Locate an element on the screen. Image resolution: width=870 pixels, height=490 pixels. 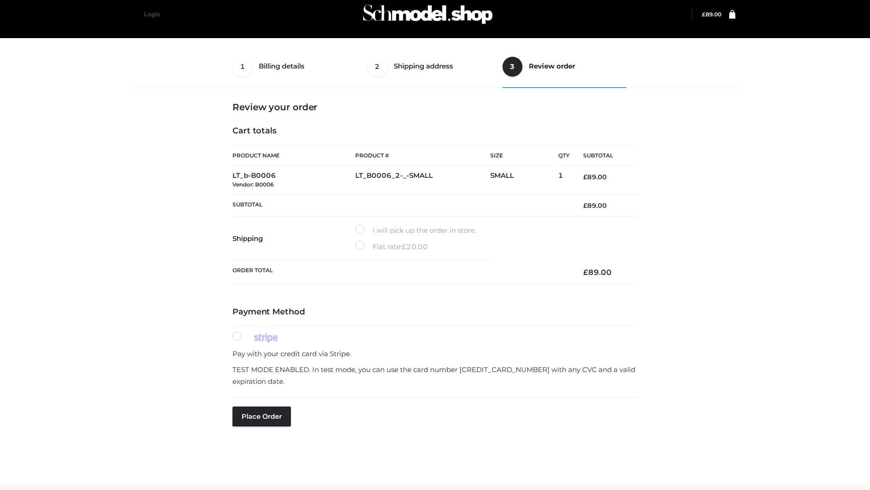
small: Vendor: B0006 is located at coordinates (253, 184).